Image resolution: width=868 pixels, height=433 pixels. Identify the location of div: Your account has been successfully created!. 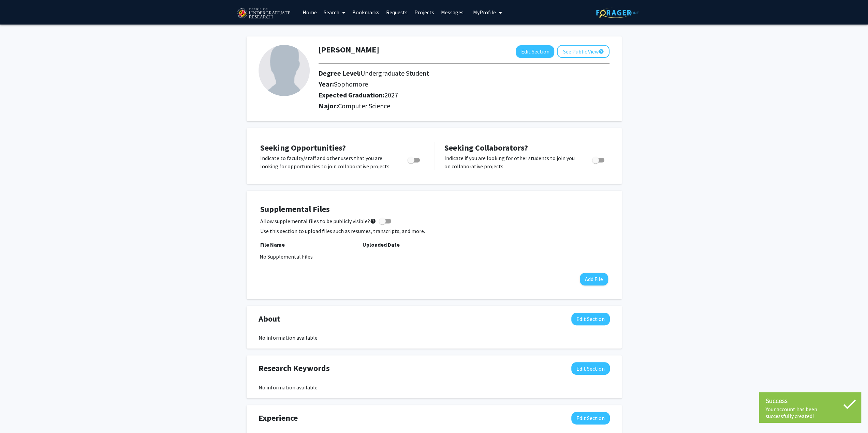
(810, 413).